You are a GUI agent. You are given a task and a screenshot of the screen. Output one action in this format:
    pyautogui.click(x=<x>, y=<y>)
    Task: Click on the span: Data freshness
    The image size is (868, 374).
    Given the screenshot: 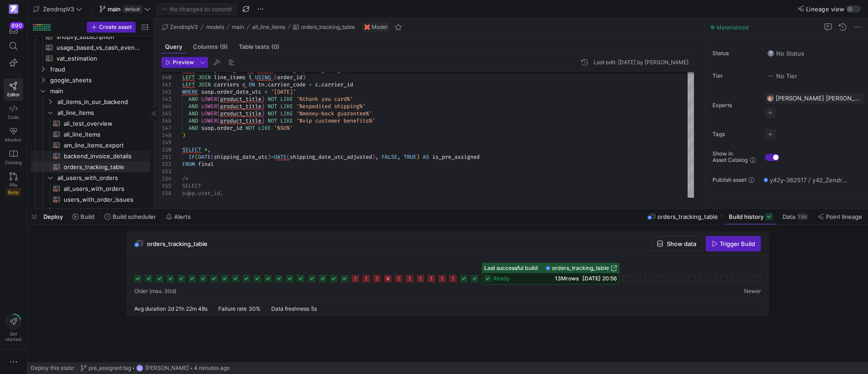 What is the action you would take?
    pyautogui.click(x=290, y=309)
    